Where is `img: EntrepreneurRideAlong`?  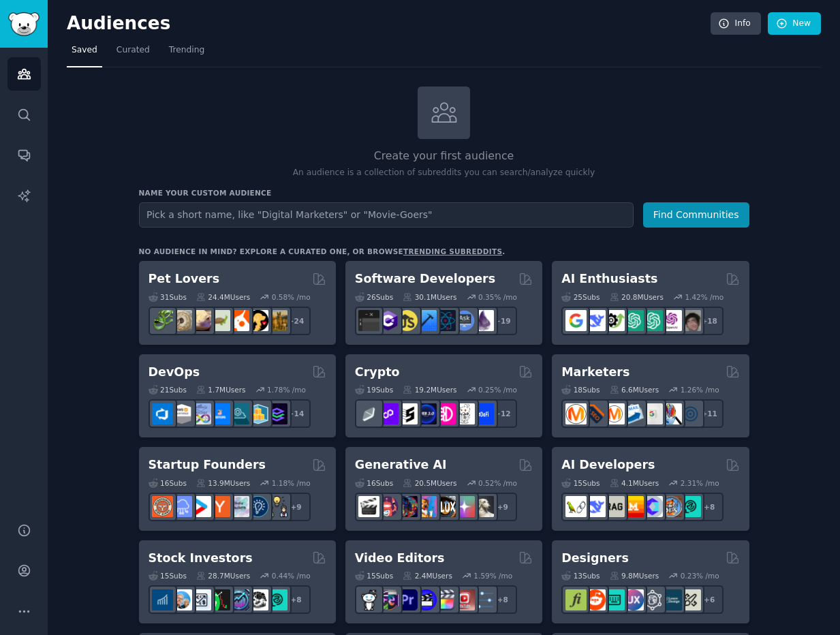
img: EntrepreneurRideAlong is located at coordinates (162, 506).